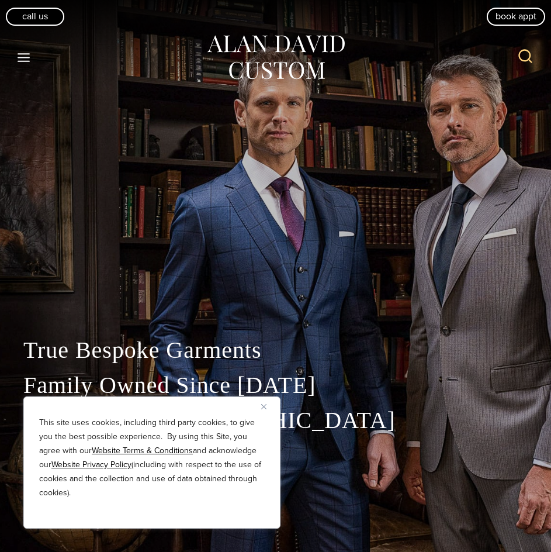 Image resolution: width=551 pixels, height=552 pixels. I want to click on img: Alan David Custom, so click(276, 57).